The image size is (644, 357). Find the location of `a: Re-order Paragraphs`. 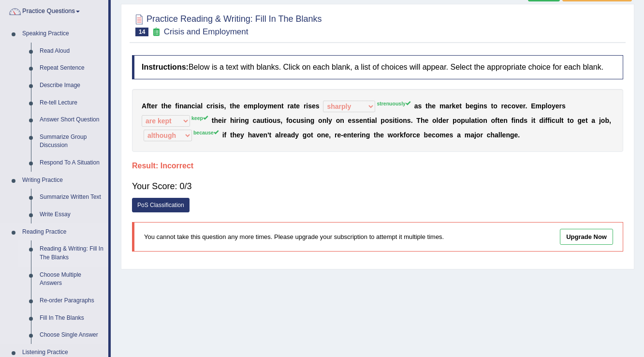

a: Re-order Paragraphs is located at coordinates (72, 301).